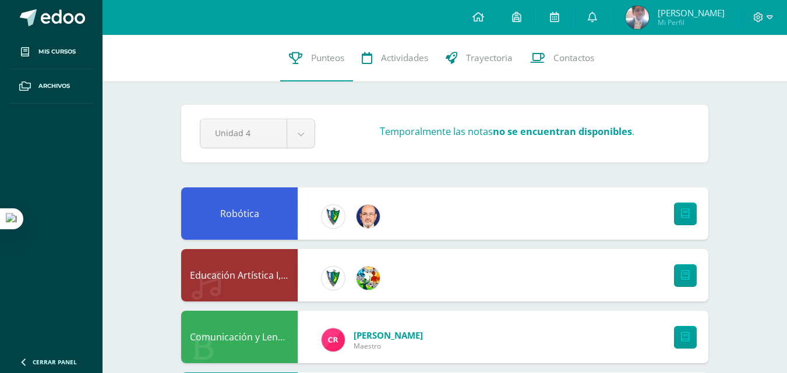  What do you see at coordinates (691, 22) in the screenshot?
I see `span: Mi Perfil` at bounding box center [691, 22].